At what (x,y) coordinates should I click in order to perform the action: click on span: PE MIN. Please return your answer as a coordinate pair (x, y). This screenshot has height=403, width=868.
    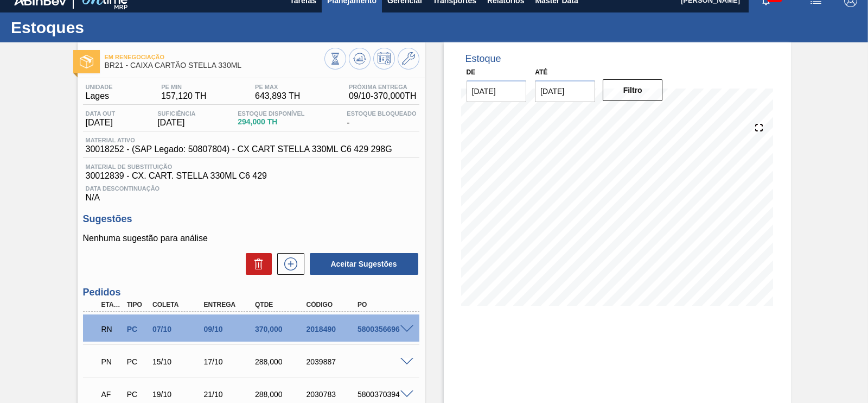
    Looking at the image, I should click on (183, 87).